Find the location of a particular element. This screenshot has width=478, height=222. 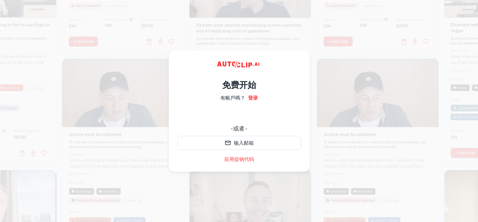

button: 输入邮箱 is located at coordinates (239, 143).